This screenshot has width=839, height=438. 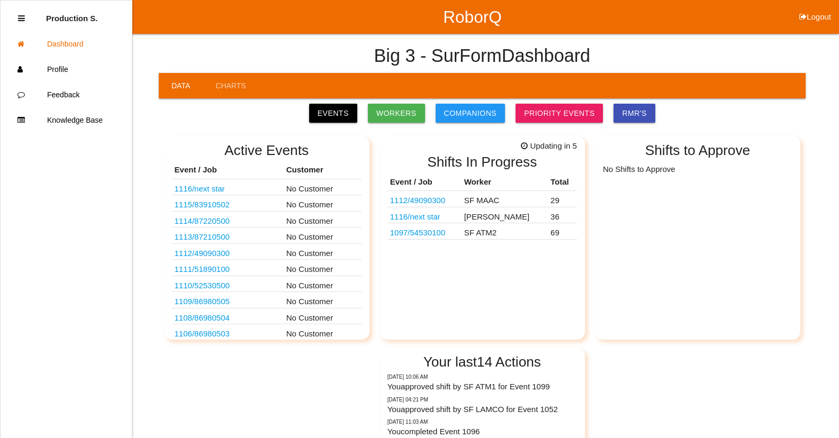 I want to click on td: 29, so click(x=562, y=199).